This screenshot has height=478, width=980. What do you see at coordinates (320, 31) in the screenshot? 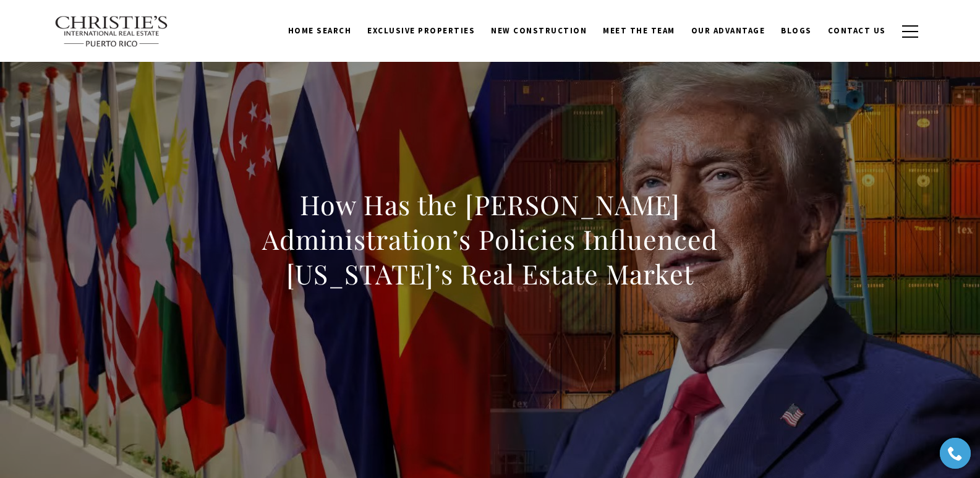
I see `a: Home Search` at bounding box center [320, 31].